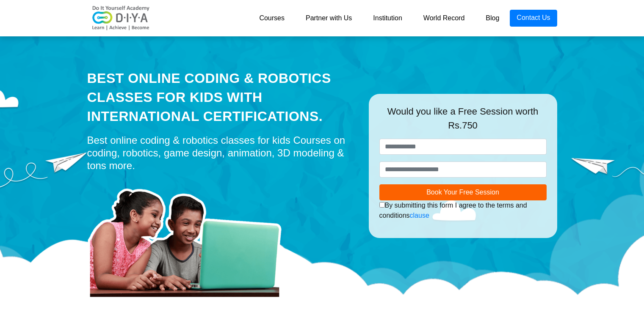 This screenshot has height=312, width=644. I want to click on img: logo-v2.png, so click(121, 18).